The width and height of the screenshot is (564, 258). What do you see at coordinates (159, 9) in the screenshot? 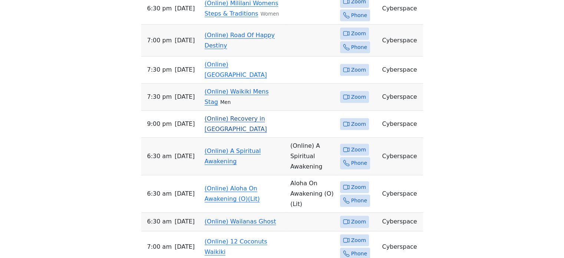
I see `span: 6:30 PM` at bounding box center [159, 9].